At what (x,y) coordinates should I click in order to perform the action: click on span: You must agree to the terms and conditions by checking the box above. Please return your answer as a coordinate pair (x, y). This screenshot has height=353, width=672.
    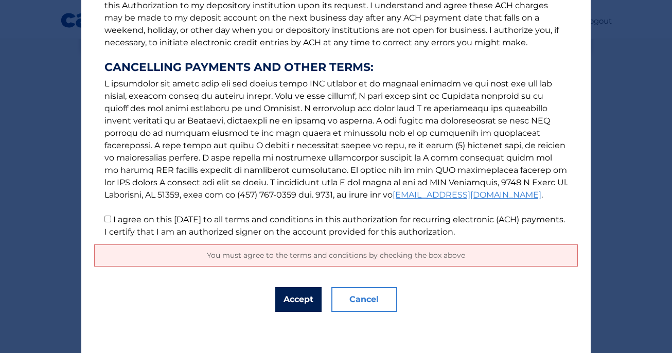
    Looking at the image, I should click on (336, 255).